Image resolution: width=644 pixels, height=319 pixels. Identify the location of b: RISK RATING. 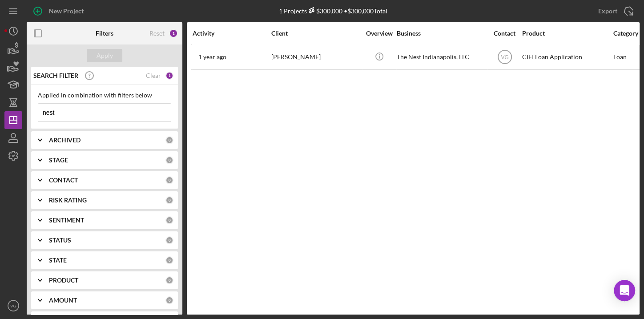
(68, 200).